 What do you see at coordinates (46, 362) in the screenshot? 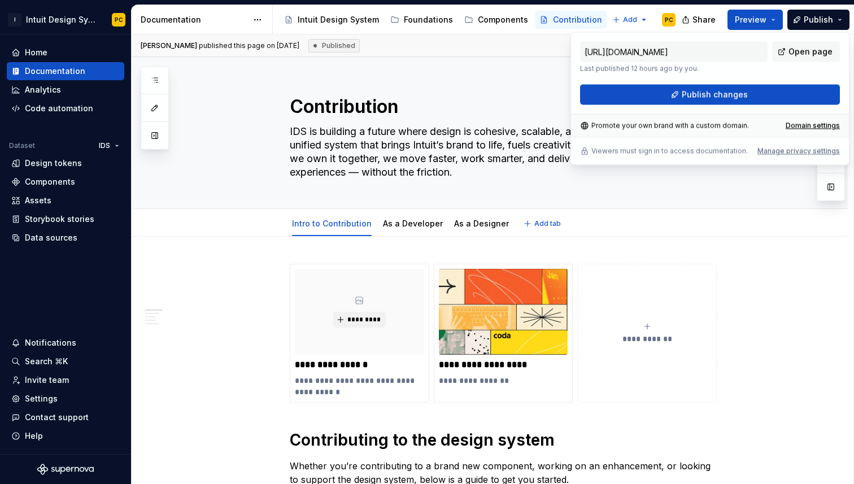
I see `div: Search ⌘K` at bounding box center [46, 362].